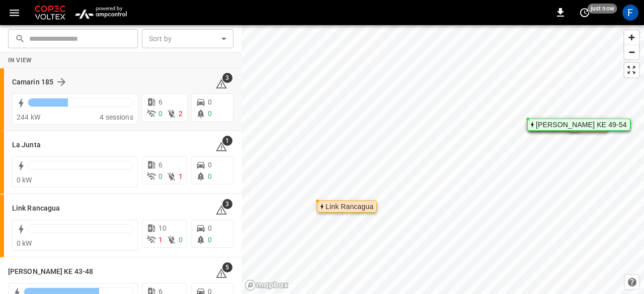 The image size is (644, 294). I want to click on span: 4 sessions, so click(116, 117).